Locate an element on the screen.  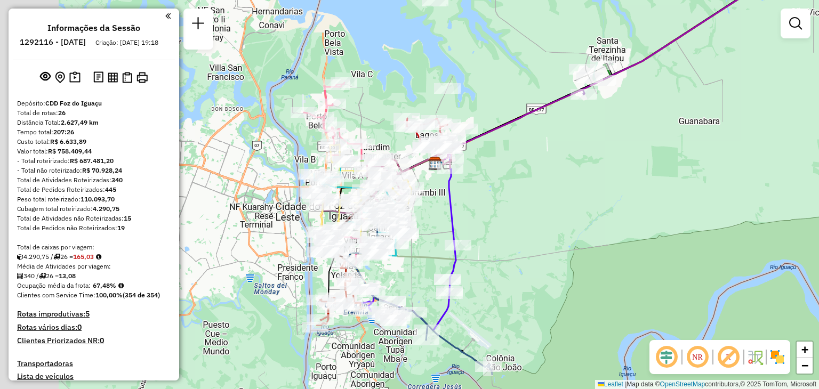
h4: Informações da Sessão is located at coordinates (94, 28).